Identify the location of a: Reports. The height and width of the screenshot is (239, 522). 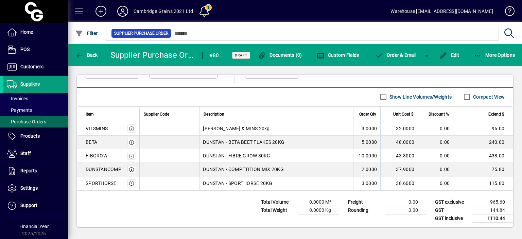
(36, 171).